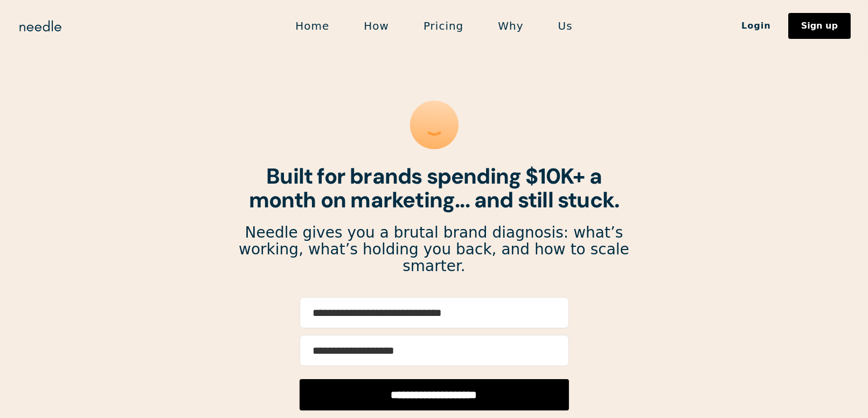  What do you see at coordinates (434, 249) in the screenshot?
I see `p: Needle gives you a brutal brand diagnosis: what’s working, what’s holding you back, and how to sc...` at bounding box center [434, 249].